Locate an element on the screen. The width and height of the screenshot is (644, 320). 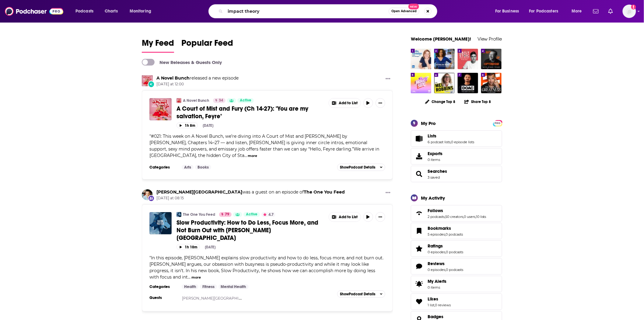
span: New is located at coordinates (414, 7).